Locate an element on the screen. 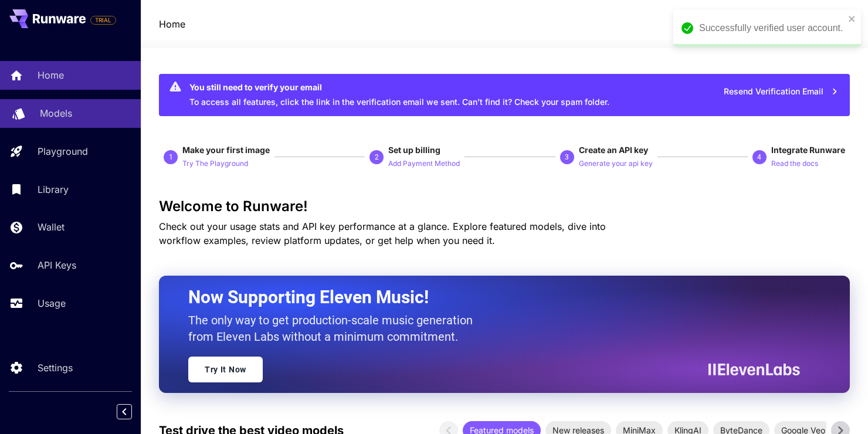 Image resolution: width=868 pixels, height=434 pixels. div: You still need to verify your email is located at coordinates (400, 87).